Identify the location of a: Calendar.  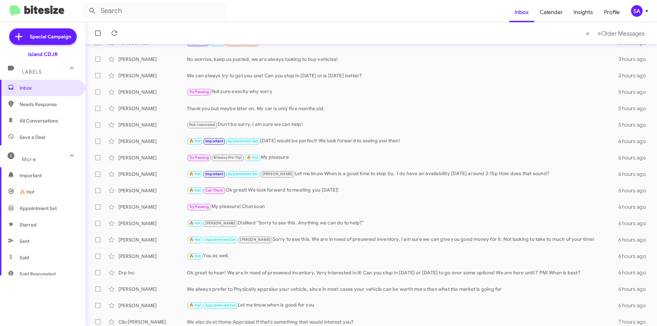
(551, 12).